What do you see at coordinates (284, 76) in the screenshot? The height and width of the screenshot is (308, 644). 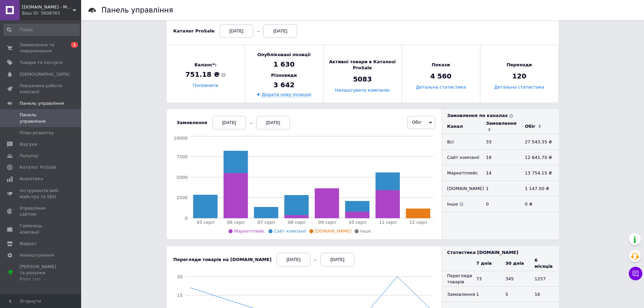 I see `span: Різновиди` at bounding box center [284, 76].